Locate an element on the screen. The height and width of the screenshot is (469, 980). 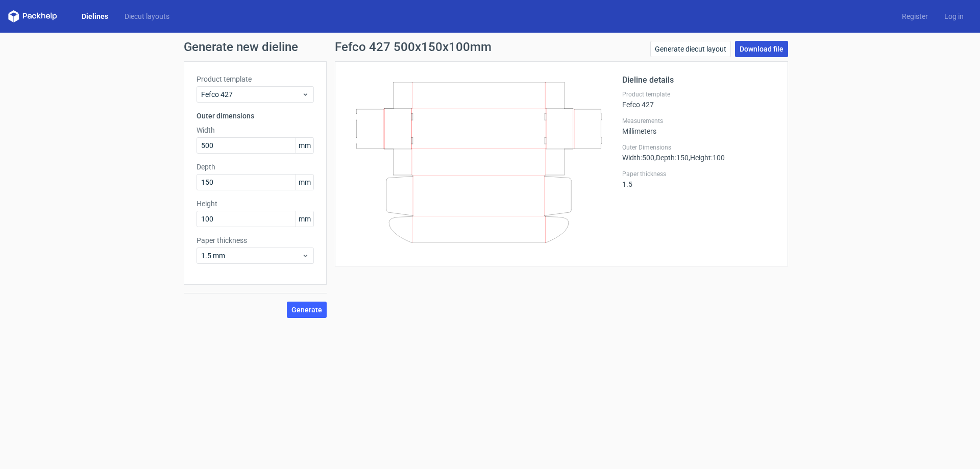
div: 1.5 is located at coordinates (698, 179).